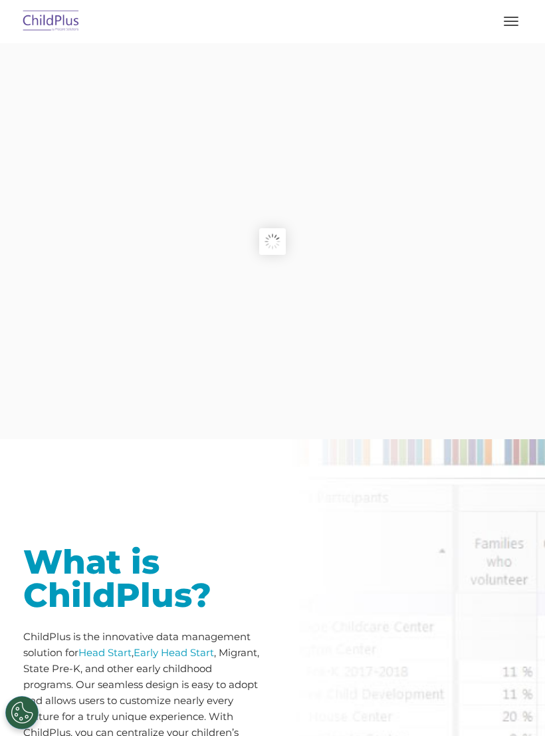 This screenshot has width=545, height=736. I want to click on h1: What is ChildPlus?, so click(143, 579).